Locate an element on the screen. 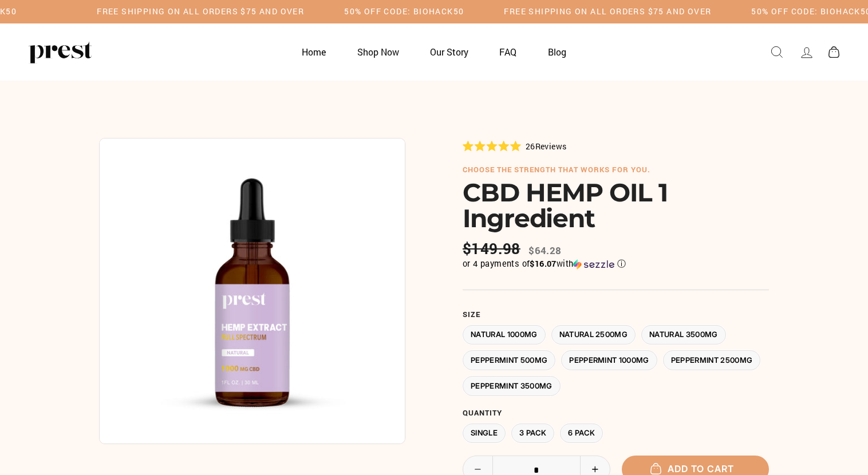 The width and height of the screenshot is (868, 475). label: 3 Pack is located at coordinates (533, 433).